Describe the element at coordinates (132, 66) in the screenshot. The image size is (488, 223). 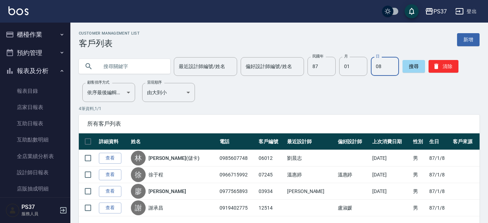
I see `input: 搜尋關鍵字` at that location.